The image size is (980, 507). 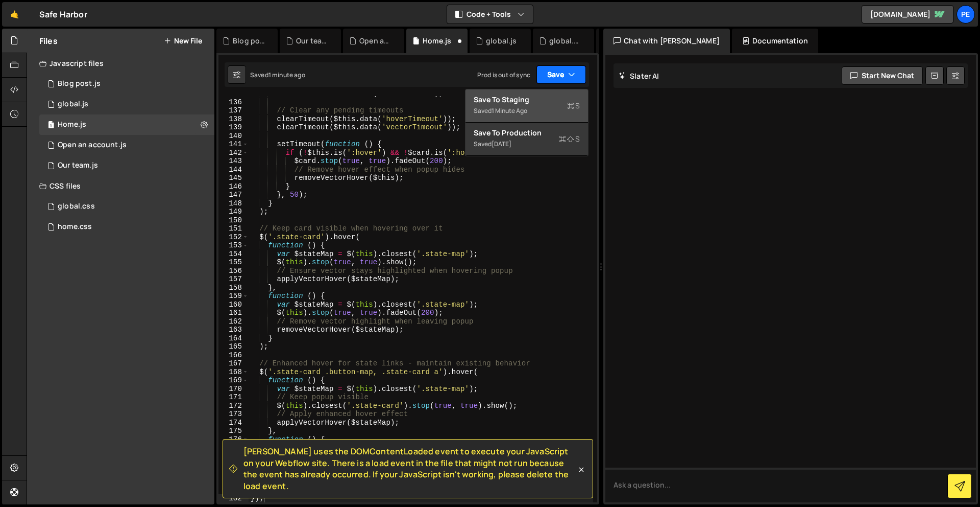 I want to click on div: 162, so click(x=234, y=322).